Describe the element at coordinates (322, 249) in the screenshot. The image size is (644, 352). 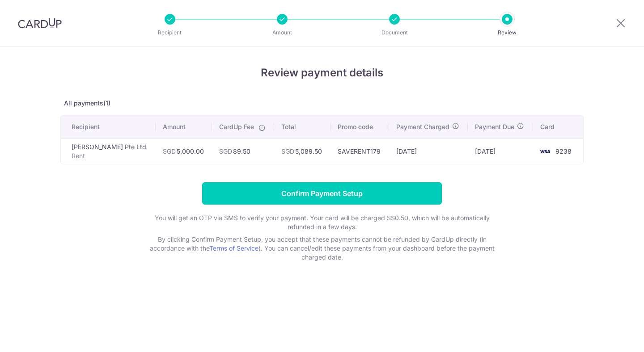
I see `p: By clicking Confirm Payment Setup, you accept that these payments cannot be refunded by CardUp di...` at that location.